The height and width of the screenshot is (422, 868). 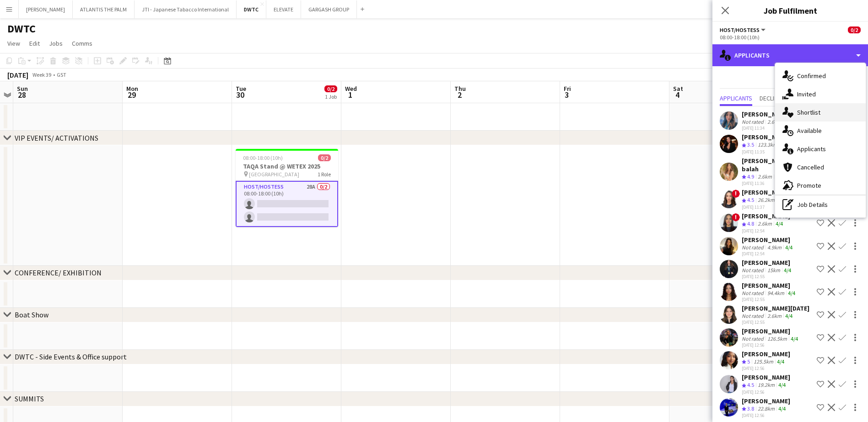 What do you see at coordinates (287, 204) in the screenshot?
I see `app-card-role: Host/Hostess28A0/208:00-18:00 (10h)` at bounding box center [287, 204].